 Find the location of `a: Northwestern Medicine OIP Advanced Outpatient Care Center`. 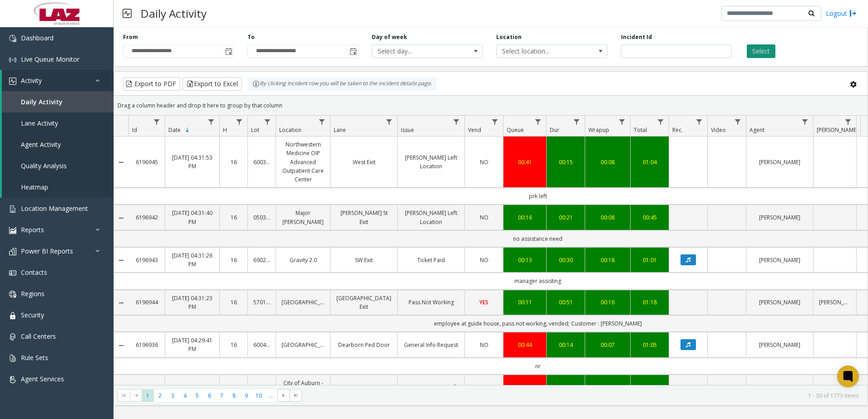

a: Northwestern Medicine OIP Advanced Outpatient Care Center is located at coordinates (303, 162).